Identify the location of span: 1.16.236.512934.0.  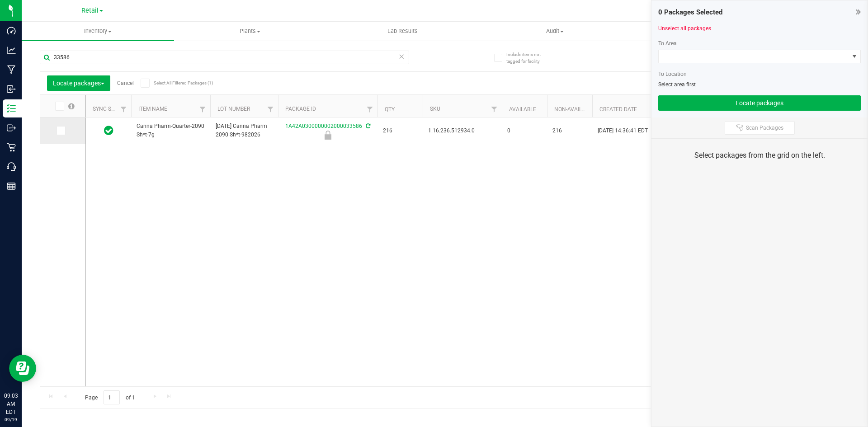
(462, 131).